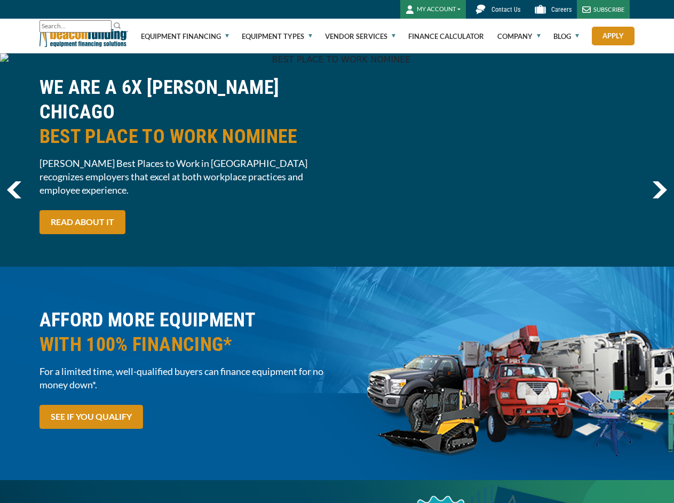 The height and width of the screenshot is (503, 674). What do you see at coordinates (562, 10) in the screenshot?
I see `span: Careers` at bounding box center [562, 10].